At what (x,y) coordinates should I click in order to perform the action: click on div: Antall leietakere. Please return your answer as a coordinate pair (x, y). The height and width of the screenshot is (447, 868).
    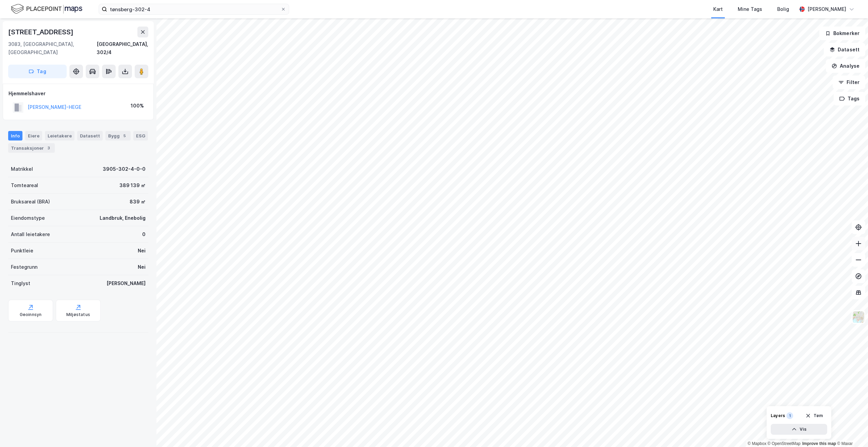
    Looking at the image, I should click on (30, 234).